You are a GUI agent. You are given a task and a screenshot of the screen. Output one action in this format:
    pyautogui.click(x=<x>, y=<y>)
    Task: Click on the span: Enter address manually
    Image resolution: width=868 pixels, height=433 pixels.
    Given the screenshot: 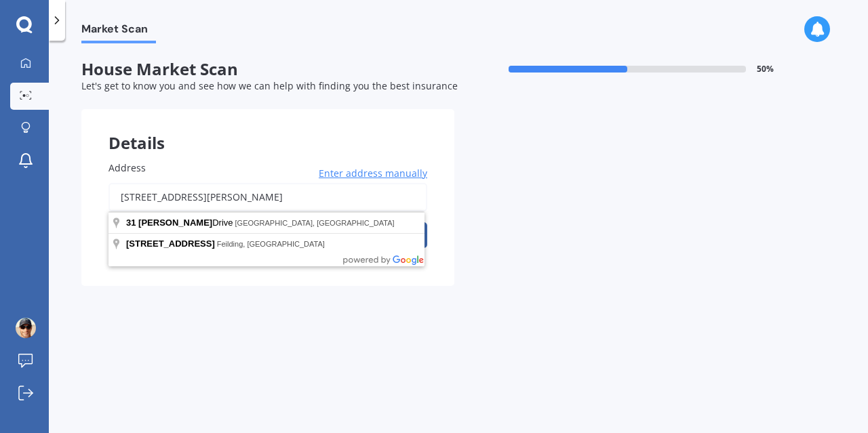 What is the action you would take?
    pyautogui.click(x=373, y=173)
    